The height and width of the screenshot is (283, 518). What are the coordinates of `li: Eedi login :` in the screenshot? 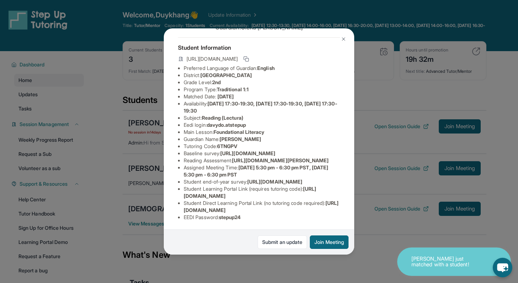 It's located at (262, 125).